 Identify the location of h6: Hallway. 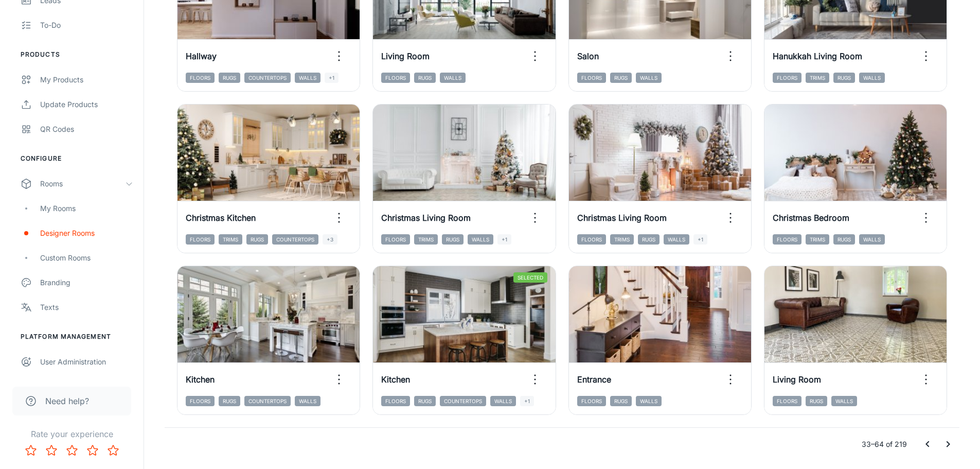
(201, 56).